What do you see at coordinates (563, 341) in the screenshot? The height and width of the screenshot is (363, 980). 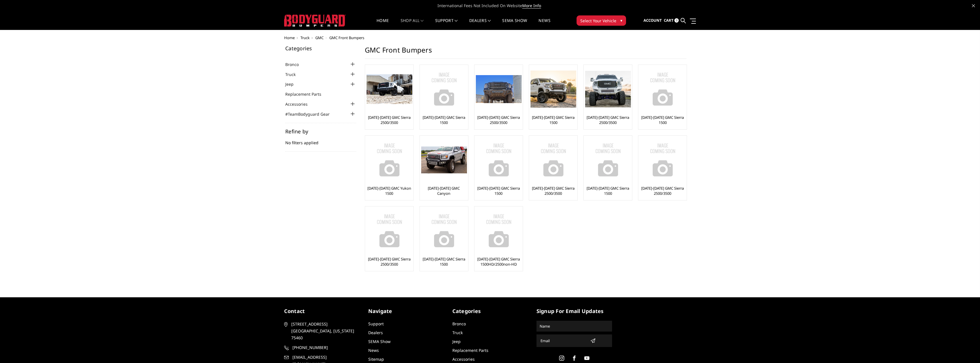 I see `input: Email` at bounding box center [563, 341].